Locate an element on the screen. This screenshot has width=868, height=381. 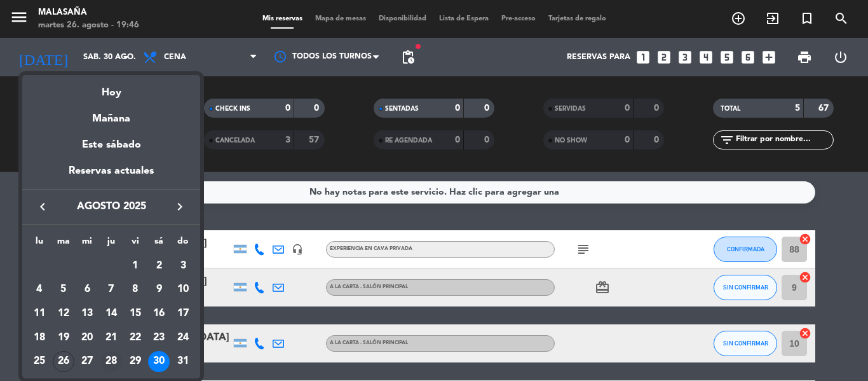
th: domingo is located at coordinates (183, 244).